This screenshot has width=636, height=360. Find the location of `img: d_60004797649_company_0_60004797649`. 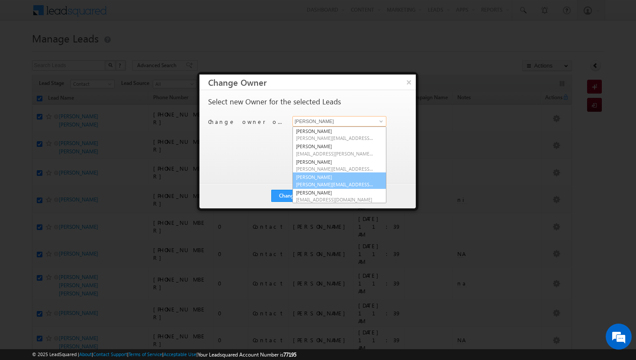

img: d_60004797649_company_0_60004797649 is located at coordinates (26, 51).